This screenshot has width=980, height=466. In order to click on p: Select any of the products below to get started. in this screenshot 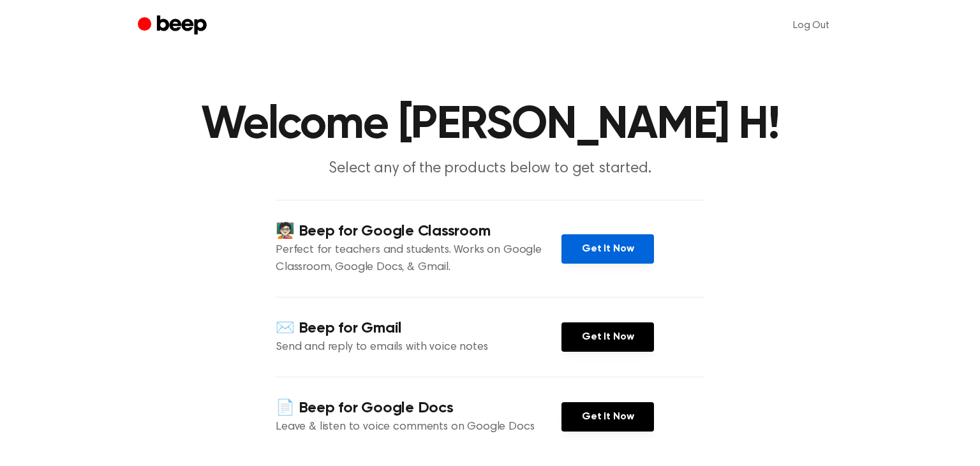, I will do `click(490, 169)`.